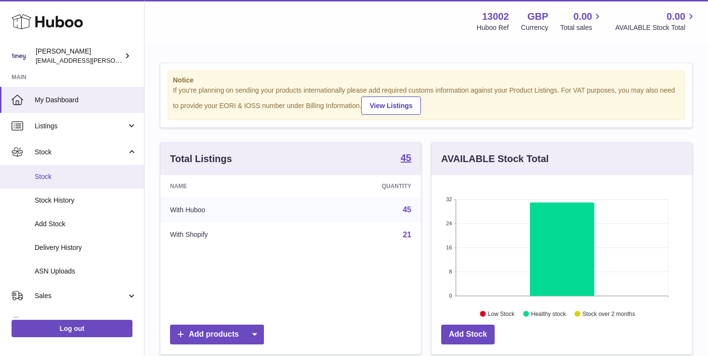 This screenshot has height=356, width=708. What do you see at coordinates (493, 27) in the screenshot?
I see `div: Huboo Ref` at bounding box center [493, 27].